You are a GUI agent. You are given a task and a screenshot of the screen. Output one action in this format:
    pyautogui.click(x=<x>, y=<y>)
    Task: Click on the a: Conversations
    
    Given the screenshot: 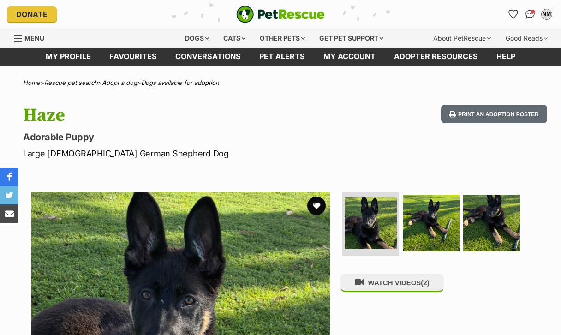 What is the action you would take?
    pyautogui.click(x=530, y=14)
    